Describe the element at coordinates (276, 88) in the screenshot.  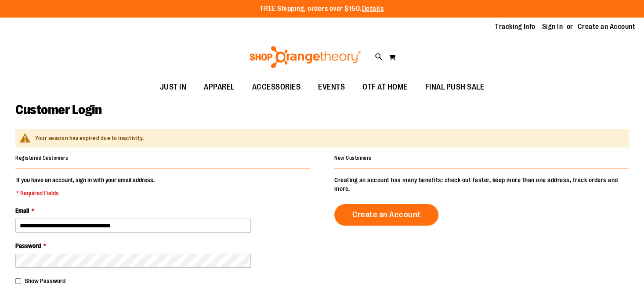
I see `a: ACCESSORIES` at that location.